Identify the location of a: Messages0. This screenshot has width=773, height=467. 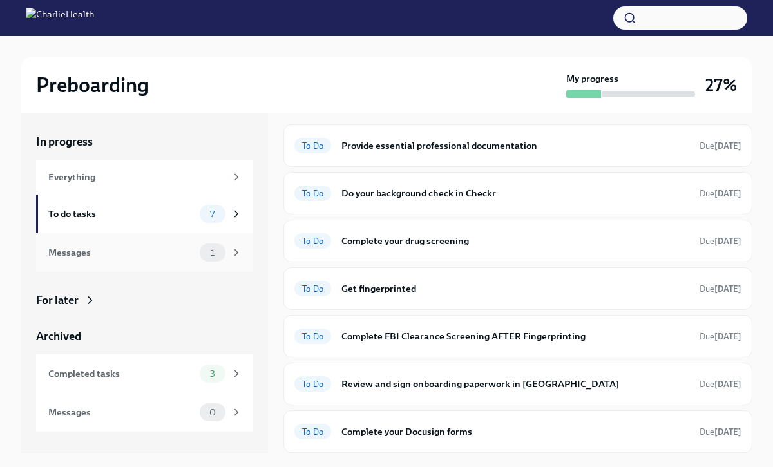
(144, 412).